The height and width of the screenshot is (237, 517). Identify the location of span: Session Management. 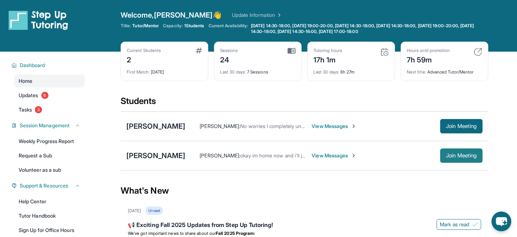
(44, 126).